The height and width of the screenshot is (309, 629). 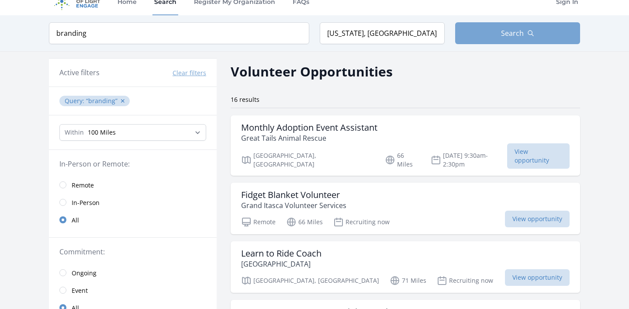 What do you see at coordinates (83, 185) in the screenshot?
I see `span: Remote` at bounding box center [83, 185].